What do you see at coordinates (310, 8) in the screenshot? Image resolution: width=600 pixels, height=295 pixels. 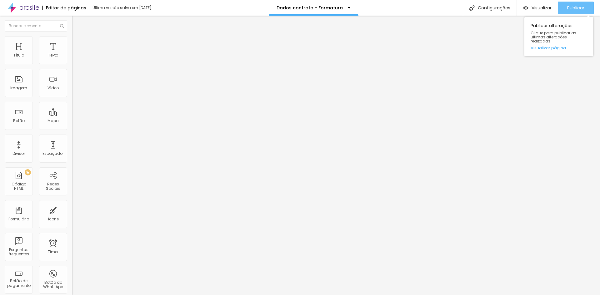 I see `p: Dados contrato - Formatura` at bounding box center [310, 8].